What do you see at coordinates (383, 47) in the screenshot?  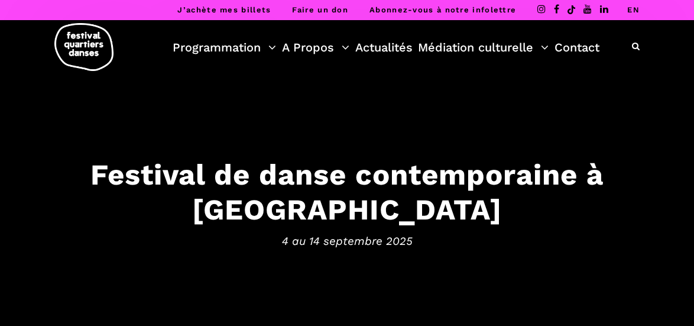 I see `a: Actualités` at bounding box center [383, 47].